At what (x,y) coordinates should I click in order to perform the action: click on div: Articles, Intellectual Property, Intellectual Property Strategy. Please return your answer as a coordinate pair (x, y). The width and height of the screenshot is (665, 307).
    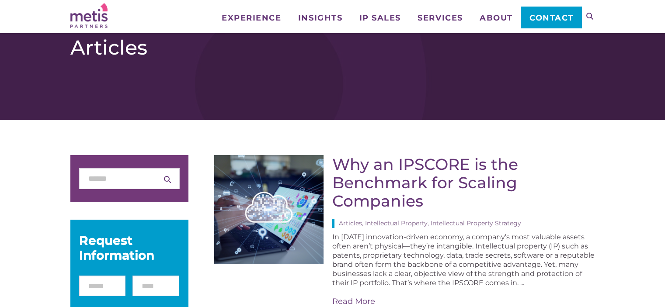
    Looking at the image, I should click on (463, 223).